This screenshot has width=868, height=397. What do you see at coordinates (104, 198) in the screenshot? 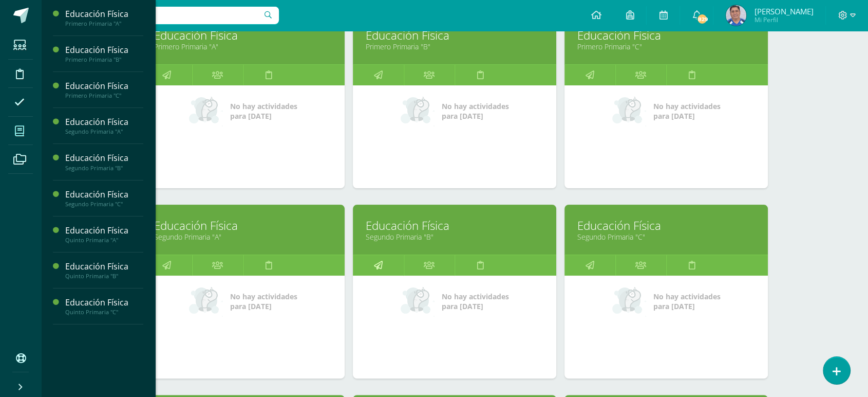
I see `a: Educación FísicaSegundo Primaria "C"` at bounding box center [104, 198].